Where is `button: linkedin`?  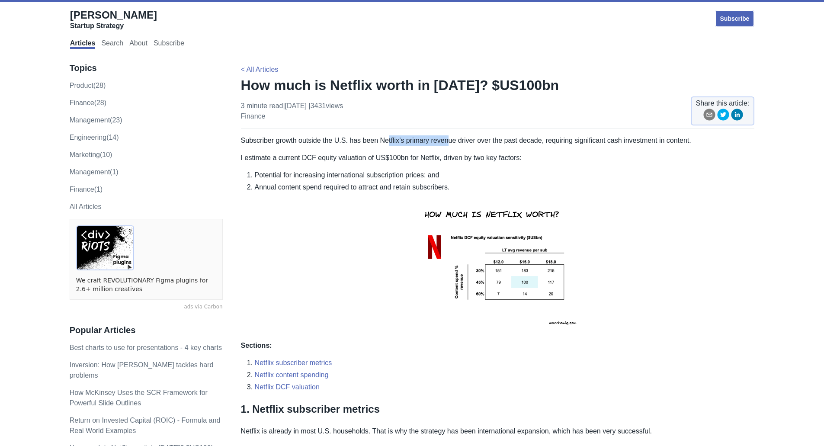
button: linkedin is located at coordinates (737, 116).